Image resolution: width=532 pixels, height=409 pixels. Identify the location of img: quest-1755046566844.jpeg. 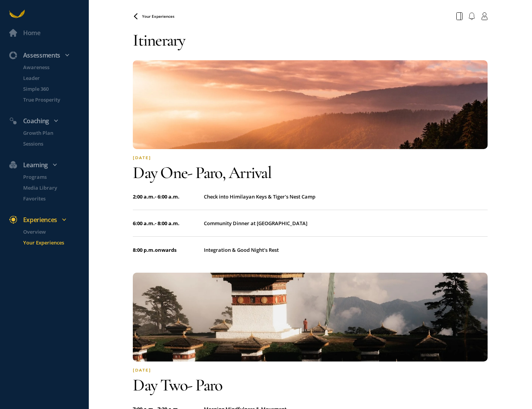
(310, 105).